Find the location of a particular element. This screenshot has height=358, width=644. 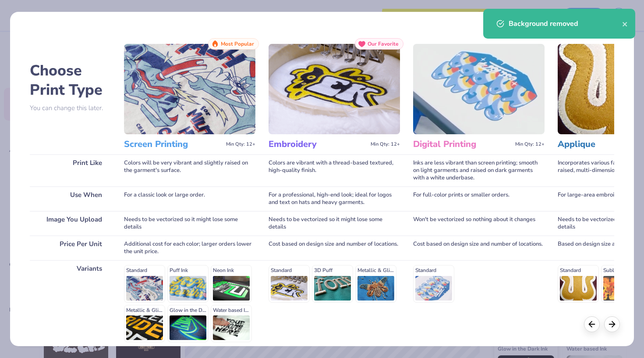

span: Our Favorite is located at coordinates (383, 44).